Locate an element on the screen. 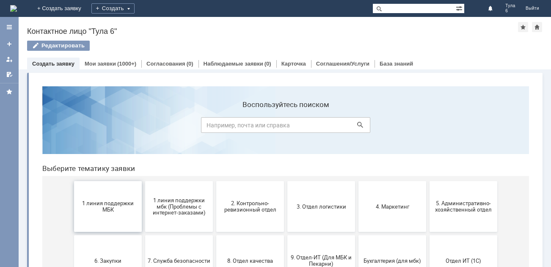  button: 1 линия поддержки МБК is located at coordinates (72, 127).